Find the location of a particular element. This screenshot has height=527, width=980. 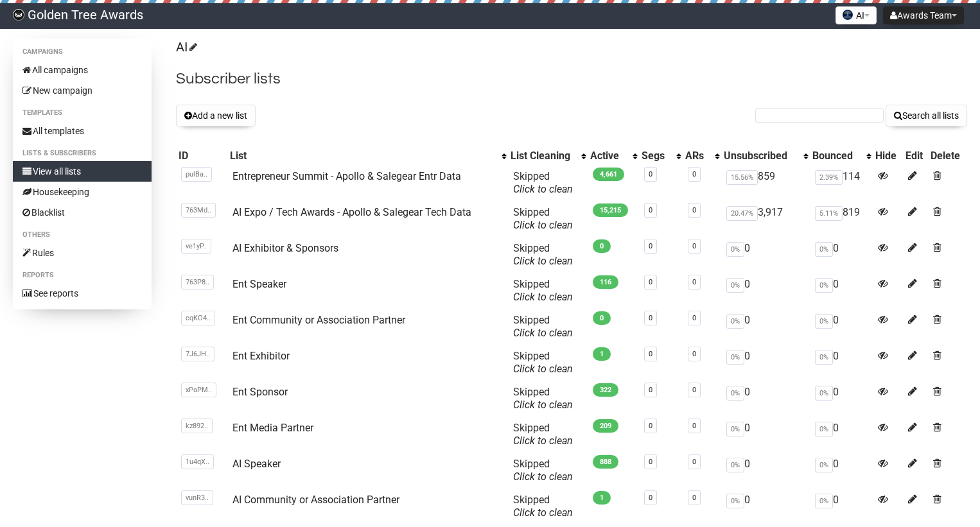

span: vunR3.. is located at coordinates (197, 498).